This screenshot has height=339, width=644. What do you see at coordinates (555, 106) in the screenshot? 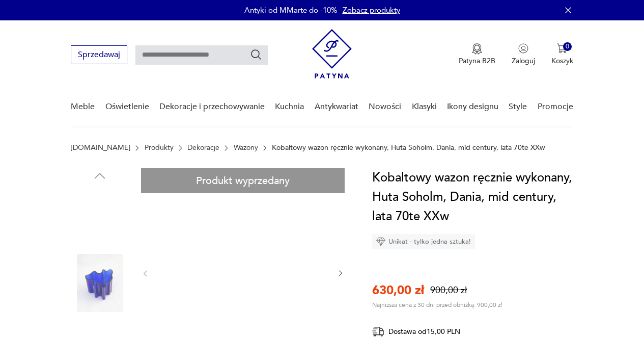
I see `a: Promocje` at bounding box center [555, 106].